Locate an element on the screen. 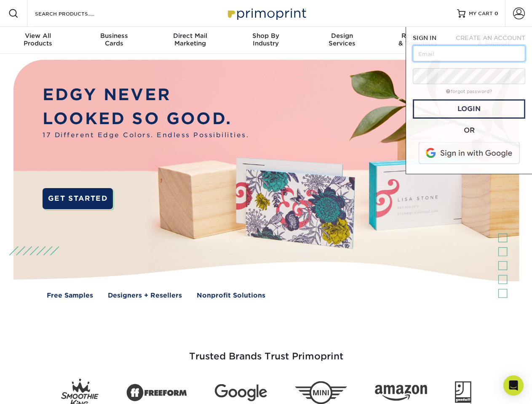 The image size is (532, 404). a: Shop ByIndustry is located at coordinates (266, 40).